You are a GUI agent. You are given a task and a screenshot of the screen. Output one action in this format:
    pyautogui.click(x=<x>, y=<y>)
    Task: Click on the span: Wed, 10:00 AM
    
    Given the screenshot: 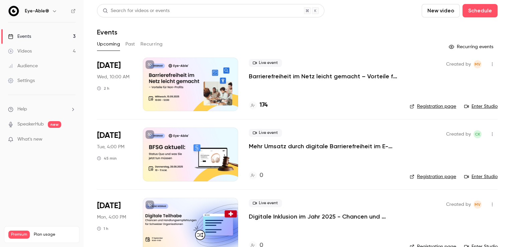 What is the action you would take?
    pyautogui.click(x=113, y=77)
    